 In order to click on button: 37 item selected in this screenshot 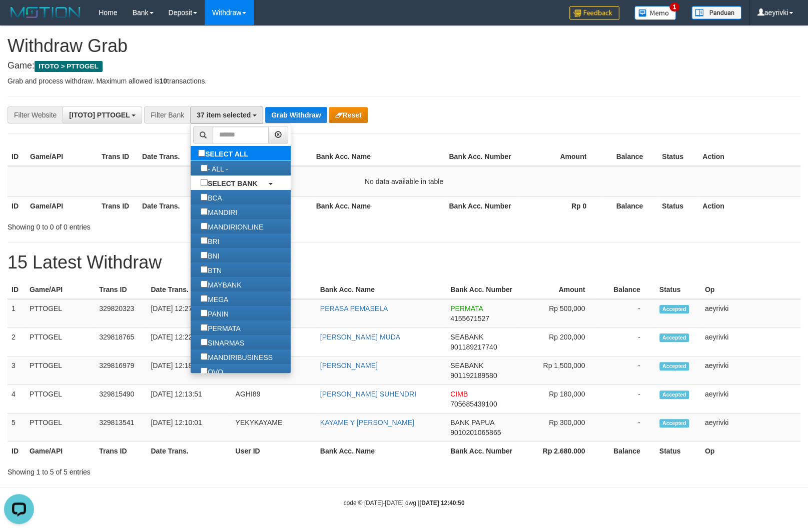, I will do `click(227, 115)`.